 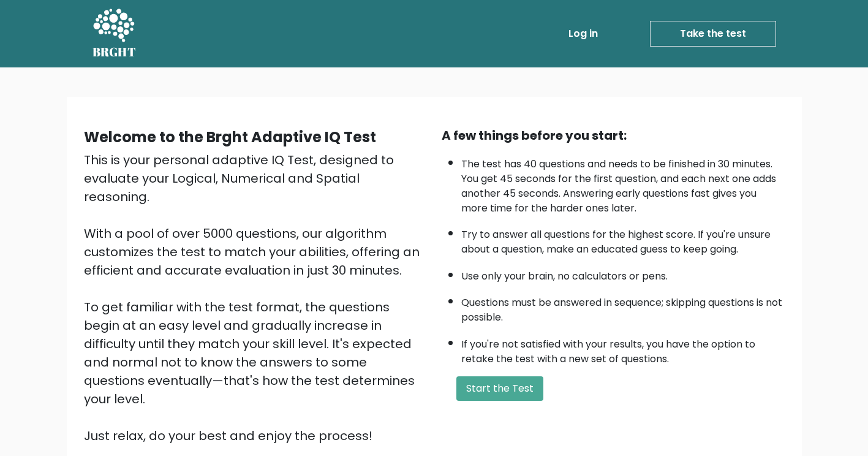 What do you see at coordinates (583, 33) in the screenshot?
I see `a: Log in` at bounding box center [583, 33].